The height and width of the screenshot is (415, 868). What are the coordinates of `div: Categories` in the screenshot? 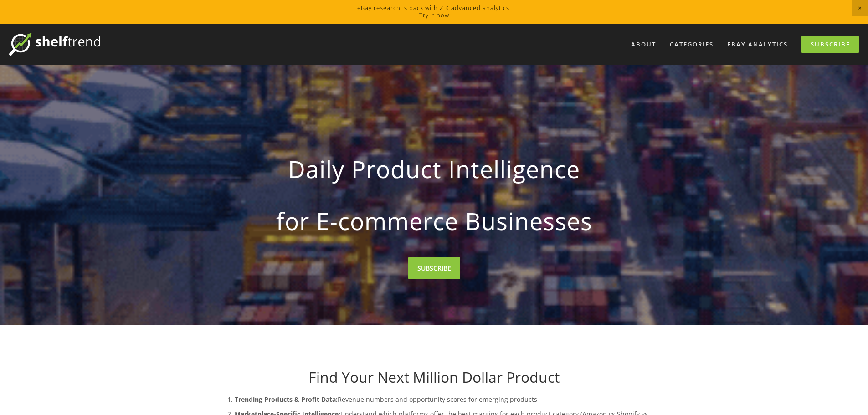 It's located at (691, 44).